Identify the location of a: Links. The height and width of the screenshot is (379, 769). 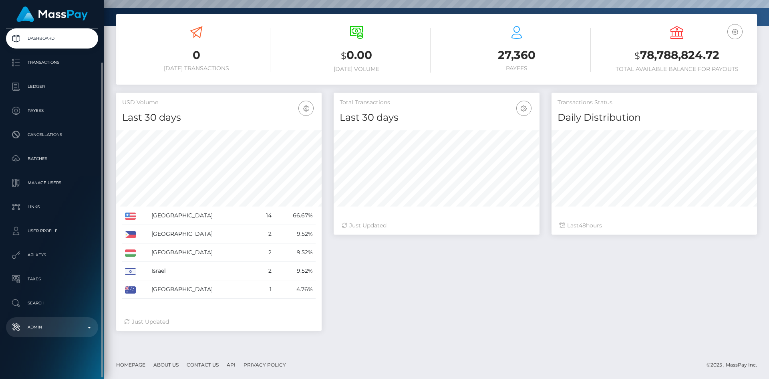
(52, 207).